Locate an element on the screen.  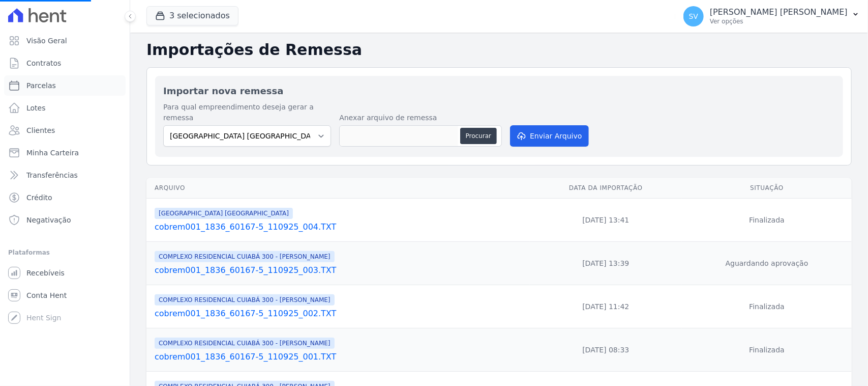
a: Visão Geral is located at coordinates (65, 41).